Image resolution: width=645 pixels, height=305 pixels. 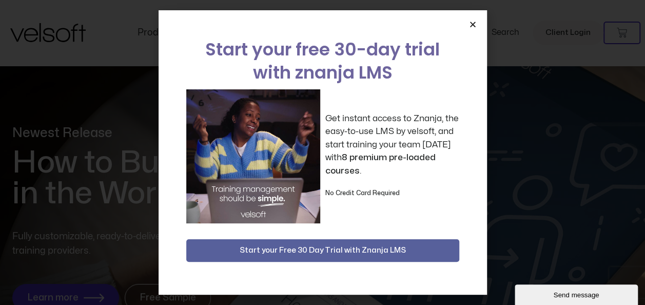 I want to click on h2: Start your free 30-day trial with znanja LMS, so click(x=323, y=61).